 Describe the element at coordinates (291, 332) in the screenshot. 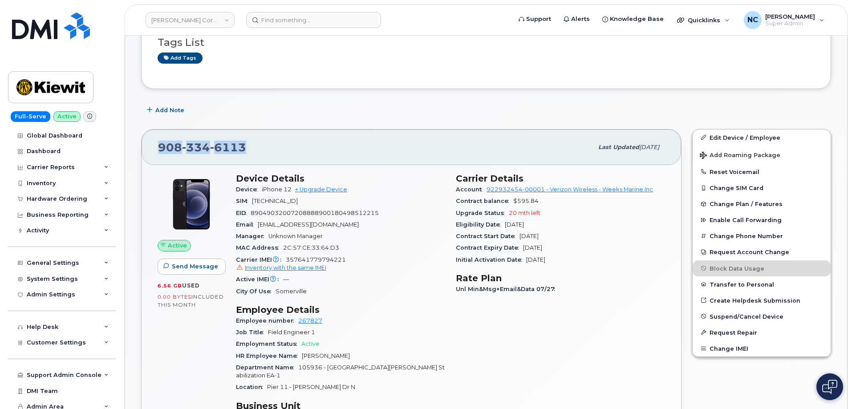

I see `span: Field Engineer 1` at that location.